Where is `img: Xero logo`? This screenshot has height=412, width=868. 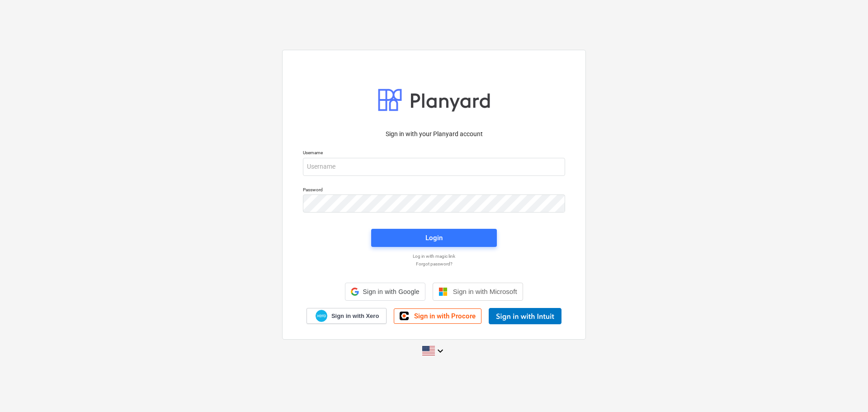 img: Xero logo is located at coordinates (321, 316).